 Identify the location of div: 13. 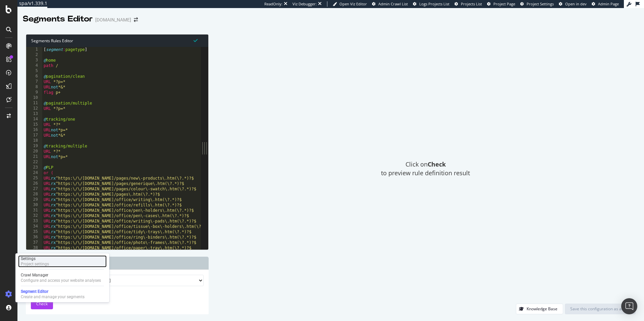
(34, 114).